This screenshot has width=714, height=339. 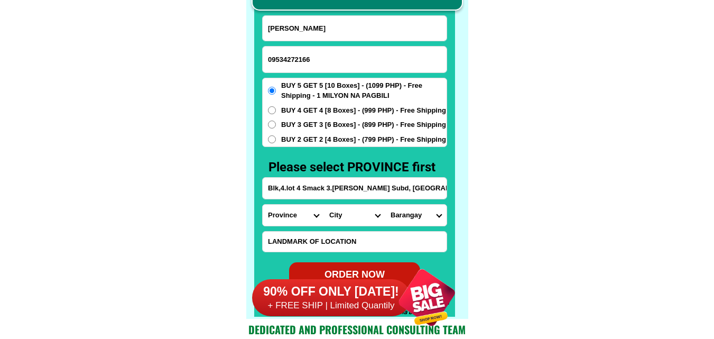 I want to click on h2: Dedicated and professional consulting team, so click(x=357, y=329).